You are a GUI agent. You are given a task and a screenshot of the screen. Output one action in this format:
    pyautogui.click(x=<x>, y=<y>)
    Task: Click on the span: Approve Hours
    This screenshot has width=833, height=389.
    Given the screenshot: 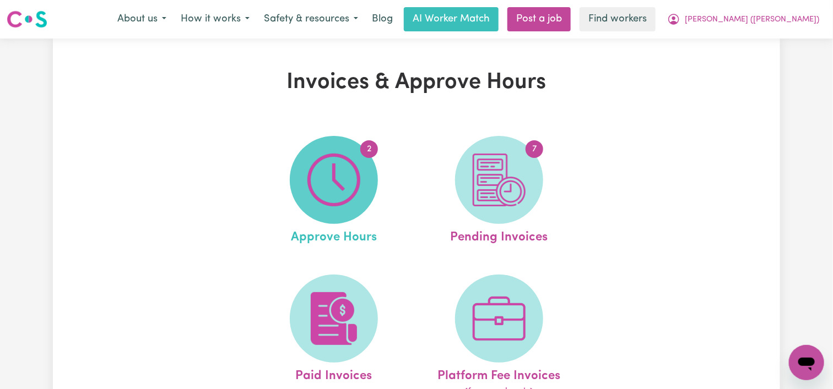 What is the action you would take?
    pyautogui.click(x=334, y=236)
    